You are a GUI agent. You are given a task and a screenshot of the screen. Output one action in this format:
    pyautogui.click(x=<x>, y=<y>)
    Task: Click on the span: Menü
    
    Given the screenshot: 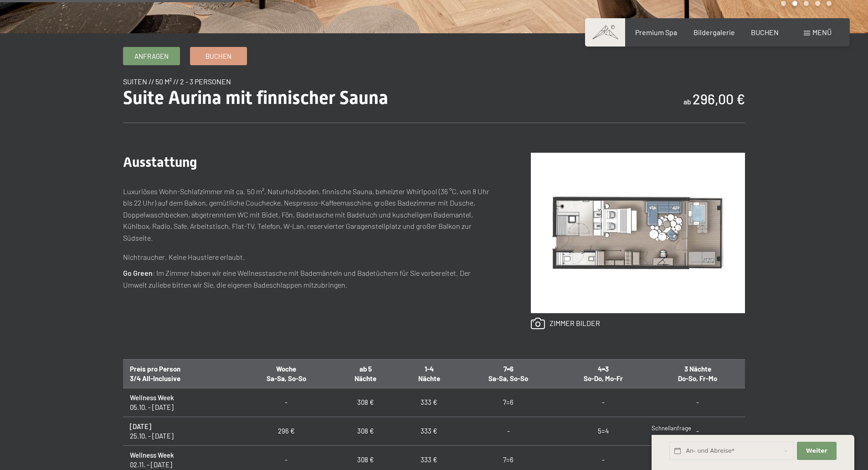 What is the action you would take?
    pyautogui.click(x=822, y=32)
    